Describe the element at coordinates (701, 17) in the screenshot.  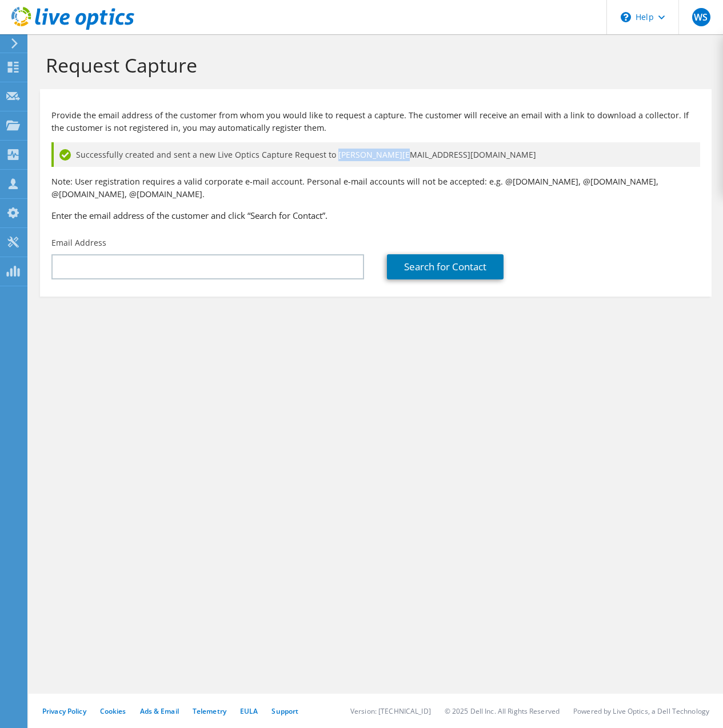
I see `span: WS` at that location.